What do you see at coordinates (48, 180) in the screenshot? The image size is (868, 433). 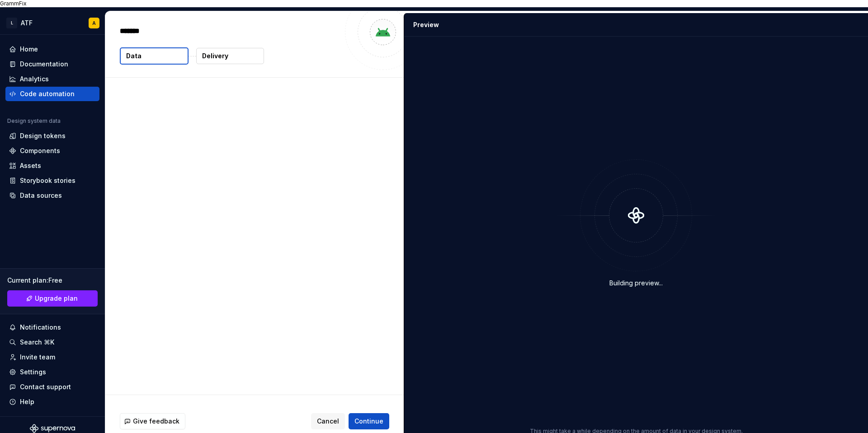 I see `div: Storybook stories` at bounding box center [48, 180].